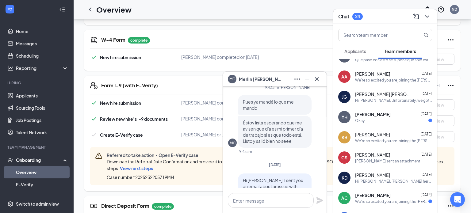  Describe the element at coordinates (317, 79) in the screenshot. I see `button: Cross` at that location.